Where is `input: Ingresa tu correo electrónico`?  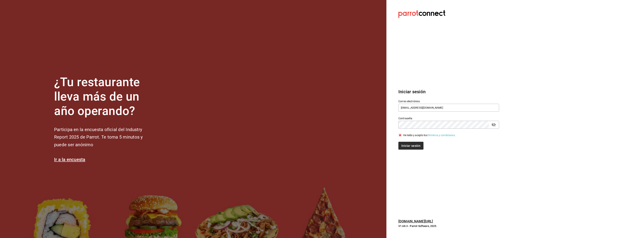
input: Ingresa tu correo electrónico is located at coordinates (449, 108).